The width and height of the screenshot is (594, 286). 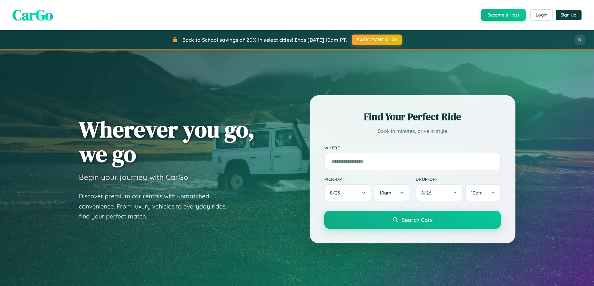 What do you see at coordinates (412, 117) in the screenshot?
I see `h2: Find Your Perfect Ride` at bounding box center [412, 117].